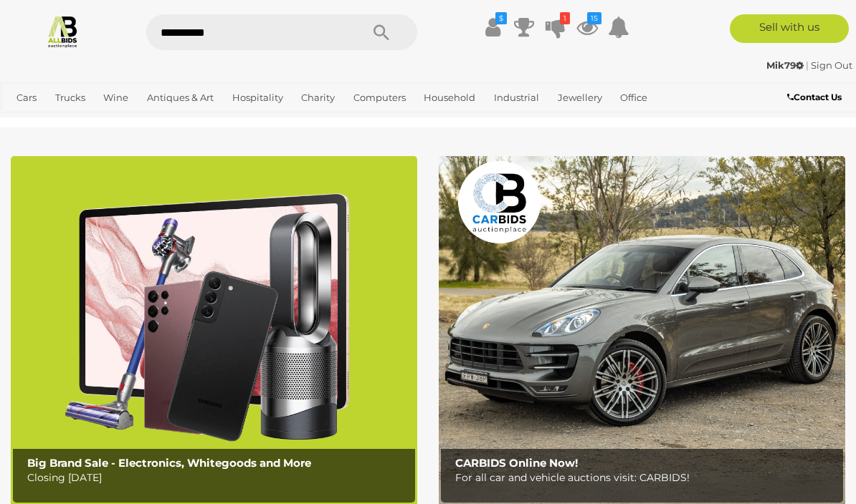 This screenshot has width=856, height=504. What do you see at coordinates (814, 96) in the screenshot?
I see `b: Contact Us` at bounding box center [814, 96].